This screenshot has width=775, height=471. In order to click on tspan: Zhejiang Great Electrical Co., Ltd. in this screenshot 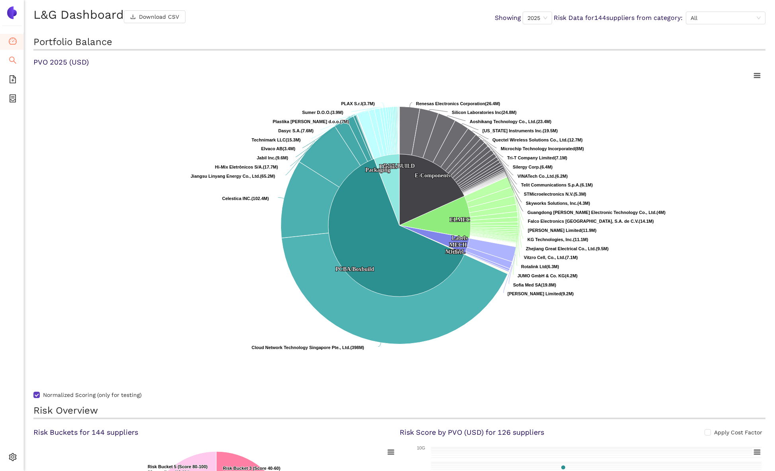, I will do `click(561, 248)`.